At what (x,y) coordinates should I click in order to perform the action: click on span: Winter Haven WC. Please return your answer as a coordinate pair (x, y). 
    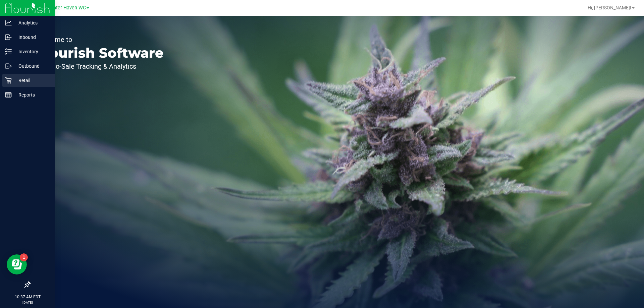
    Looking at the image, I should click on (67, 8).